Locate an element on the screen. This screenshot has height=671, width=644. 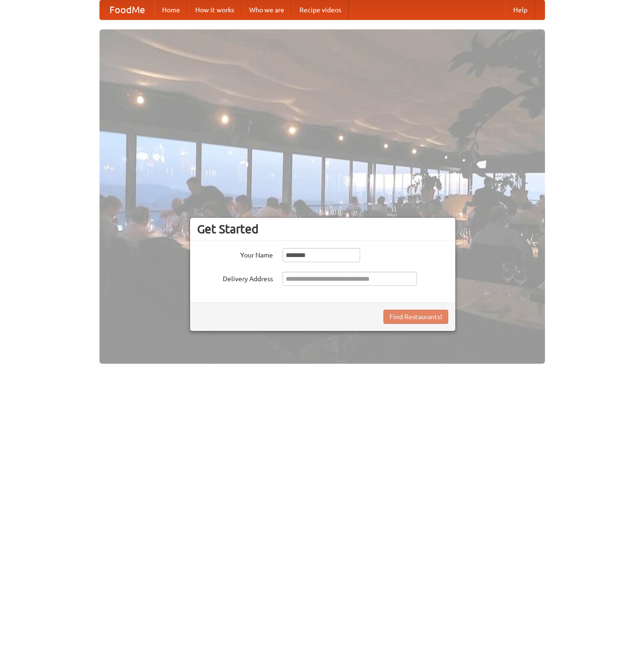
a: Home is located at coordinates (171, 10).